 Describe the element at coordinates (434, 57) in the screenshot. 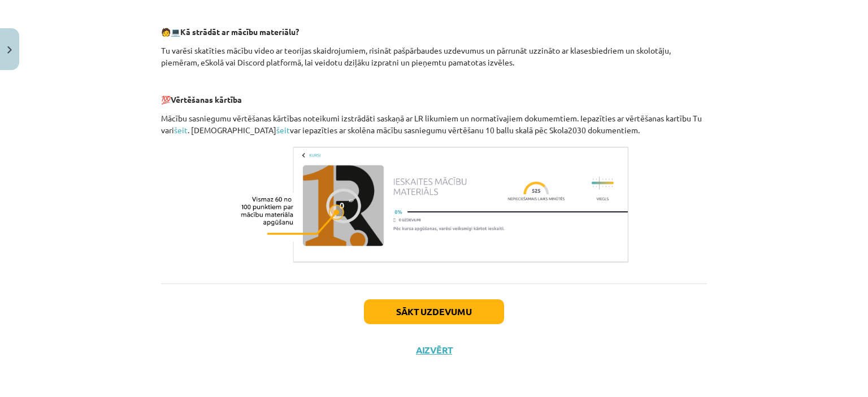

I see `p: Tu varēsi skatīties mācību video ar teorijas skaidrojumiem, risināt pašpārbaudes uzdevumus un pār...` at that location.